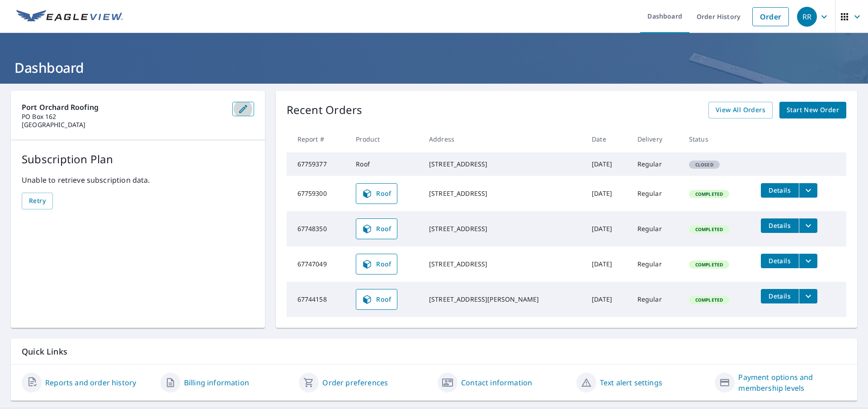 This screenshot has width=868, height=412. What do you see at coordinates (138, 159) in the screenshot?
I see `p: Subscription Plan` at bounding box center [138, 159].